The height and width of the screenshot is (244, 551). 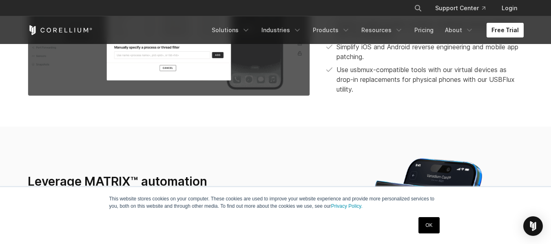 I want to click on a: Pricing, so click(x=424, y=30).